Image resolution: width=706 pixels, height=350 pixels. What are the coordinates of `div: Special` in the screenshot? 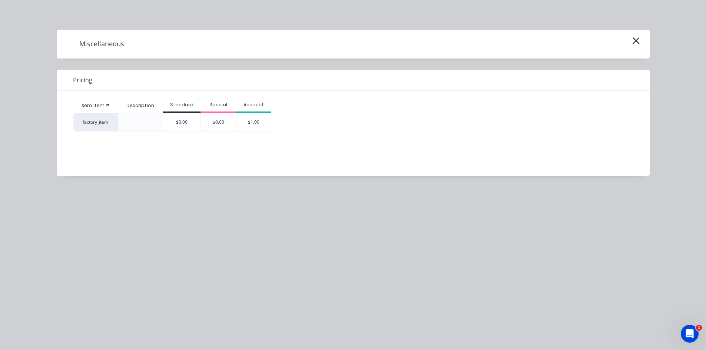 It's located at (218, 105).